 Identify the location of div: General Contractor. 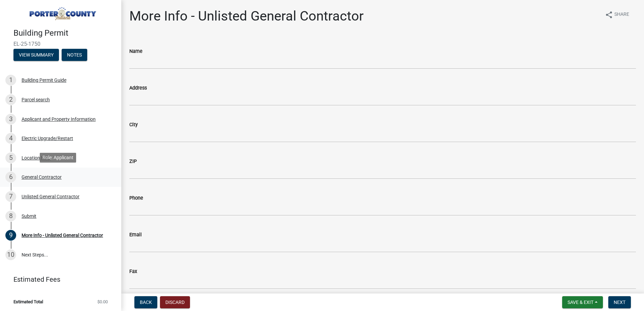
(41, 177).